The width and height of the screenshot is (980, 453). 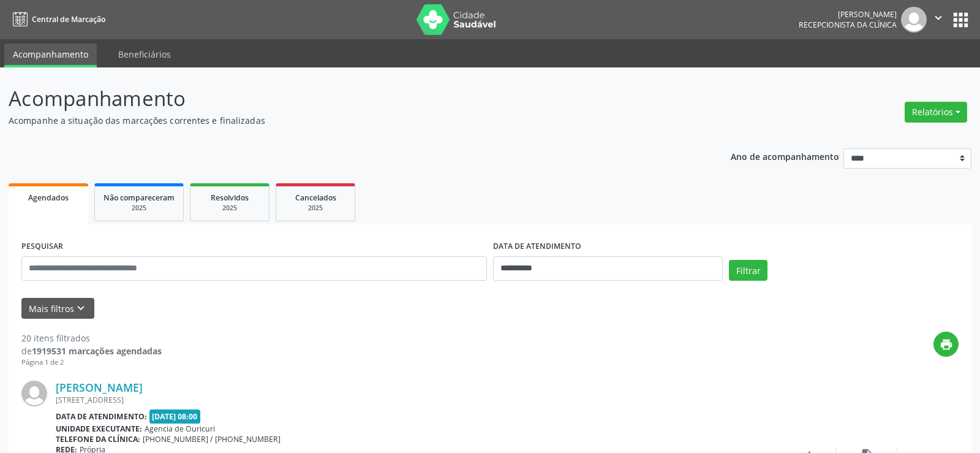 What do you see at coordinates (97, 351) in the screenshot?
I see `strong: 1919531 marcações agendadas` at bounding box center [97, 351].